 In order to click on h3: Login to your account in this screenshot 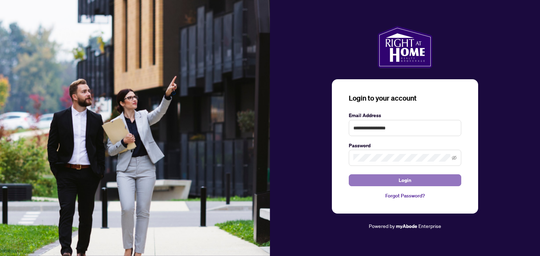, I will do `click(405, 98)`.